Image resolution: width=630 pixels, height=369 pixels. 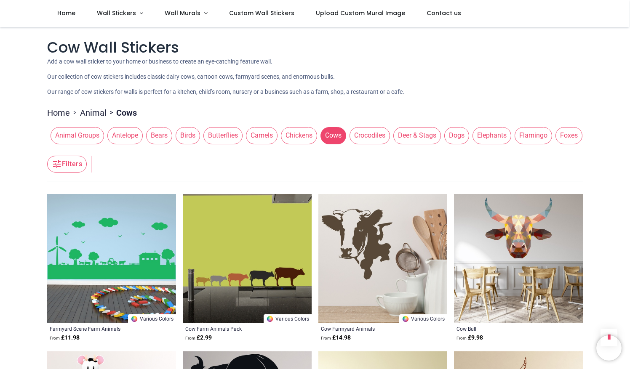 I want to click on span: Contact us, so click(x=444, y=13).